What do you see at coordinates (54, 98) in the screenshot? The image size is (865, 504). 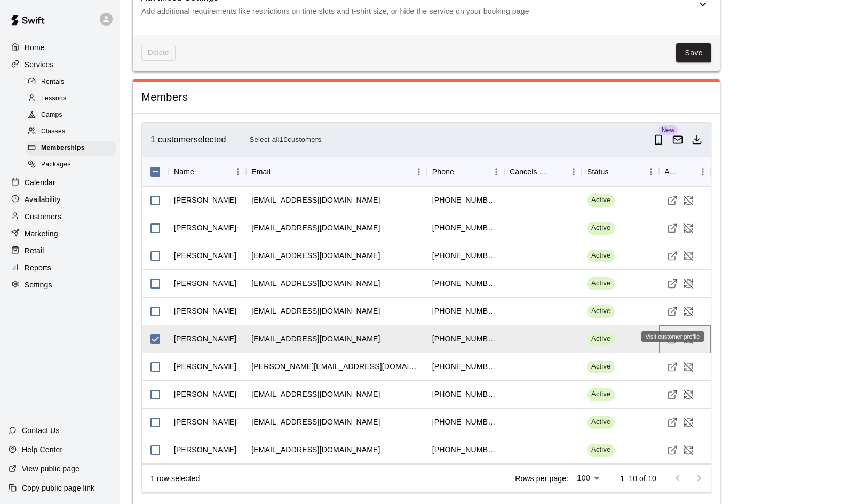 I see `span: Lessons` at bounding box center [54, 98].